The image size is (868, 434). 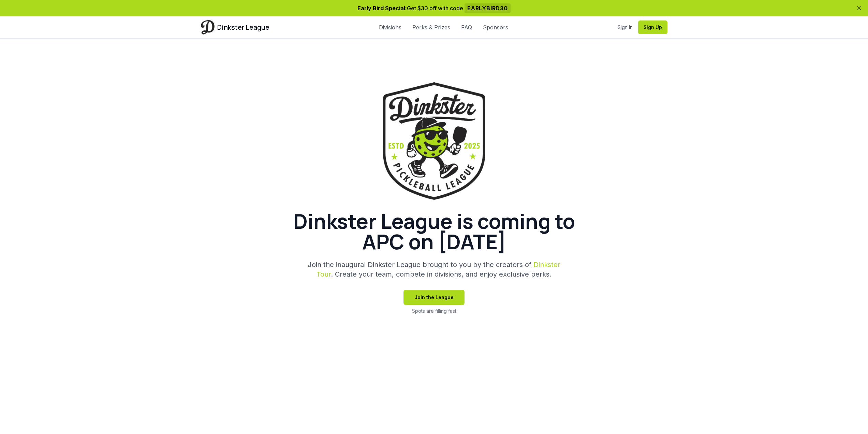 What do you see at coordinates (434, 297) in the screenshot?
I see `button: Join the League` at bounding box center [434, 297].